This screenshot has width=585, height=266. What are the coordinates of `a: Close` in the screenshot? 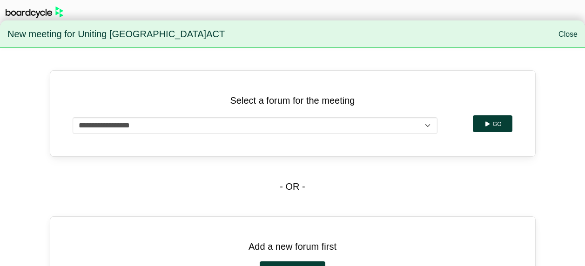 It's located at (568, 34).